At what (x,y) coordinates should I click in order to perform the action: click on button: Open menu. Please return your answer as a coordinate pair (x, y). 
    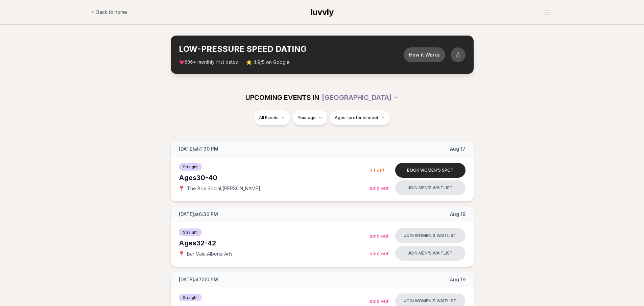
    Looking at the image, I should click on (548, 12).